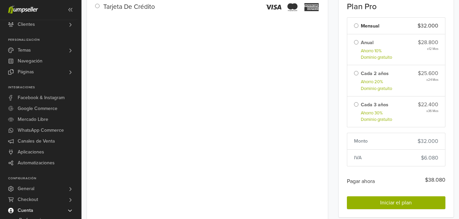 The height and width of the screenshot is (219, 459). What do you see at coordinates (155, 9) in the screenshot?
I see `div: Tarjeta De Crédito` at bounding box center [155, 9].